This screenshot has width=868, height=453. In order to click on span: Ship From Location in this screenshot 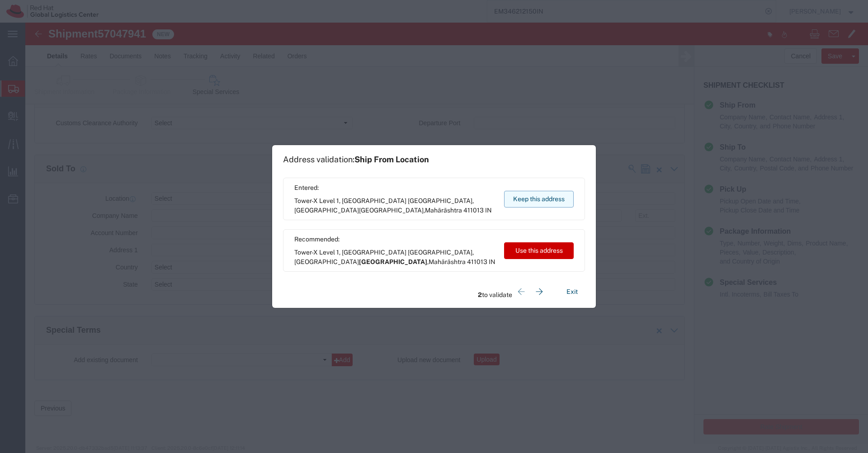, I will do `click(392, 159)`.